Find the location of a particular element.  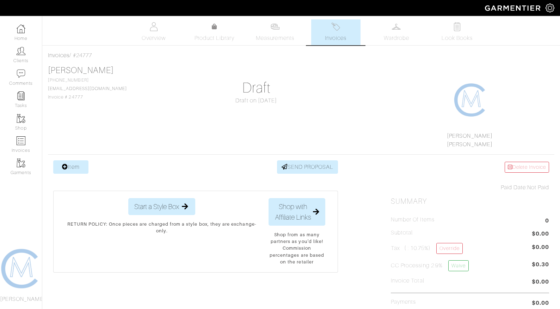

img: gear-icon-white-bd11855cb880d31180b6d7d6211b90ccbf57a29d726f0c71d8c61bd08dd39cc2.png is located at coordinates (550, 8).